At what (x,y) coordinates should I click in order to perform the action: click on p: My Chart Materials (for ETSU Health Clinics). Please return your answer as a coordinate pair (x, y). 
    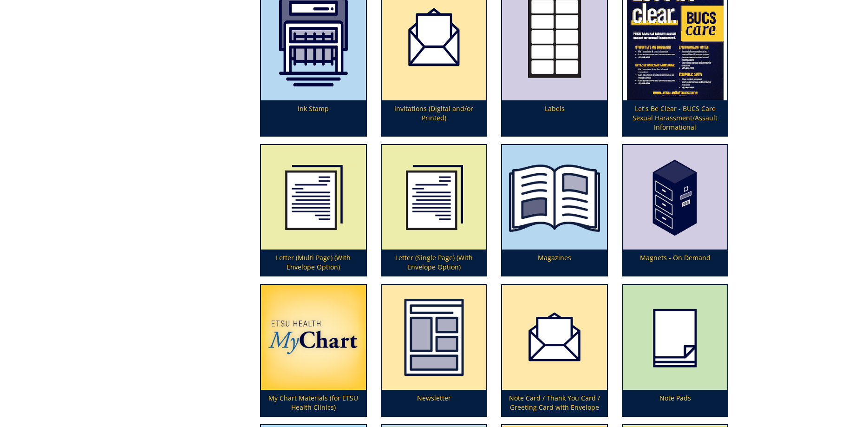
    Looking at the image, I should click on (313, 403).